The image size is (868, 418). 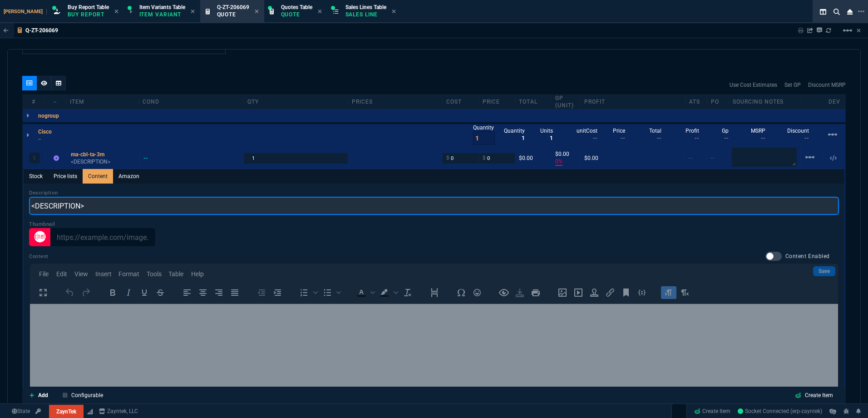 I want to click on div: cost, so click(x=461, y=102).